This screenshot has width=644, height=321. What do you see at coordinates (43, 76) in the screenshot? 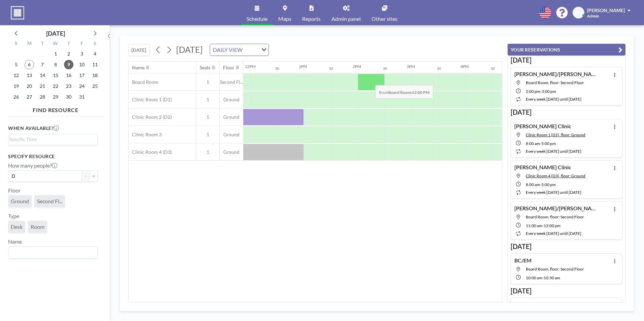
I see `span: Tuesday, October 14, 2025` at bounding box center [43, 76].